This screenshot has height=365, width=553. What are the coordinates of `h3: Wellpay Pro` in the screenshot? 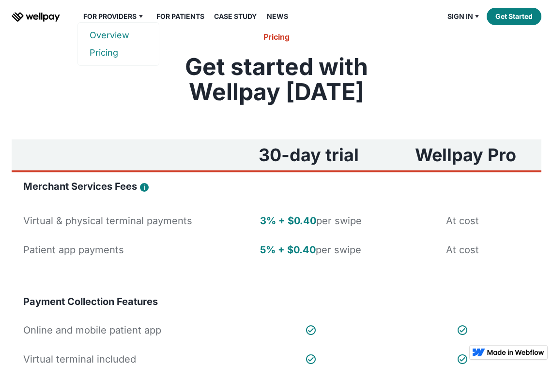 It's located at (466, 155).